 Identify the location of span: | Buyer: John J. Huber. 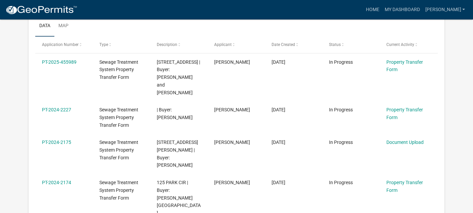
(174, 113).